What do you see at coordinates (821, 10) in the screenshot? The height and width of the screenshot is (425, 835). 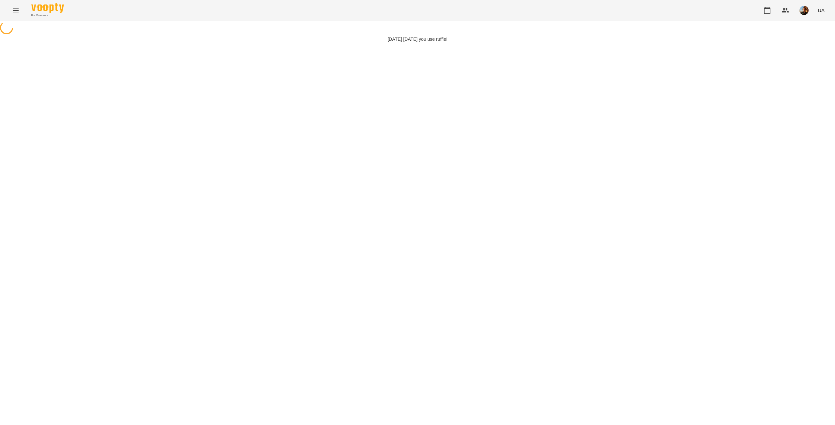 I see `button: UA` at bounding box center [821, 10].